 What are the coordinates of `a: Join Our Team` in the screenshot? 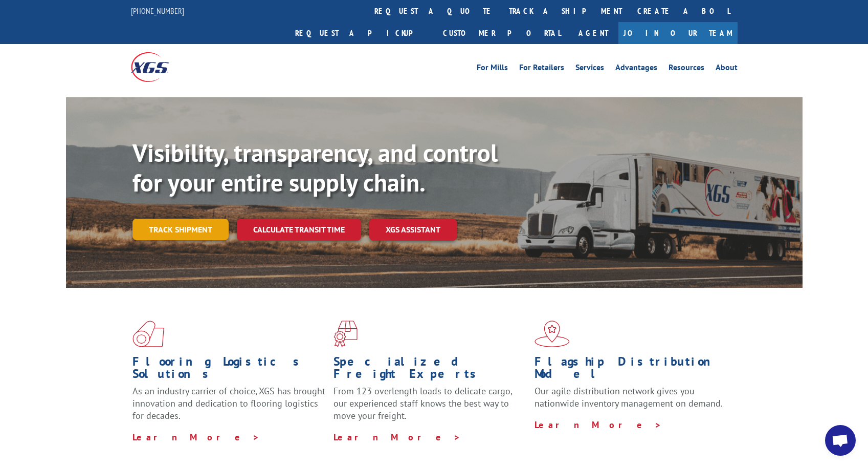 It's located at (678, 33).